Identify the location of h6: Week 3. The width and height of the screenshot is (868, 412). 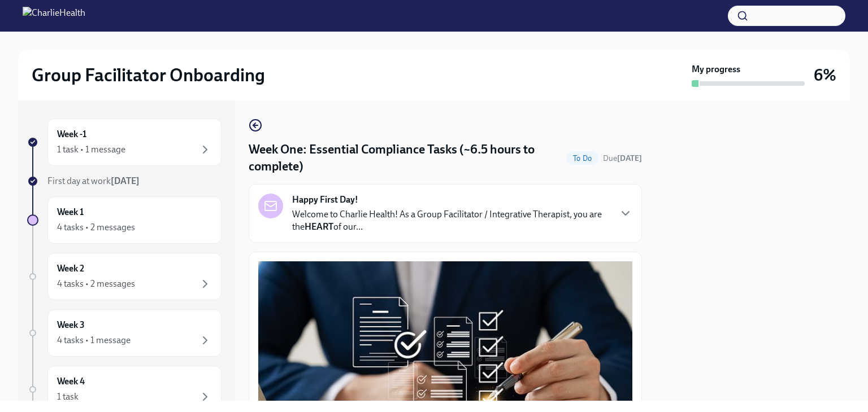
(70, 325).